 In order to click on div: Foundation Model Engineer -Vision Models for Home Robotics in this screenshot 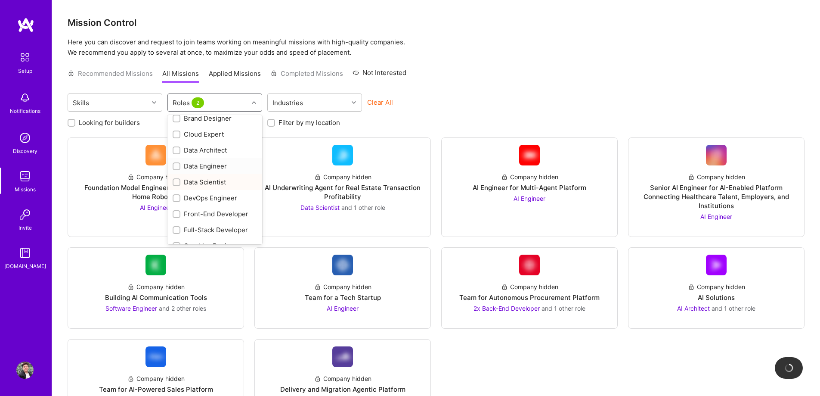, I will do `click(156, 192)`.